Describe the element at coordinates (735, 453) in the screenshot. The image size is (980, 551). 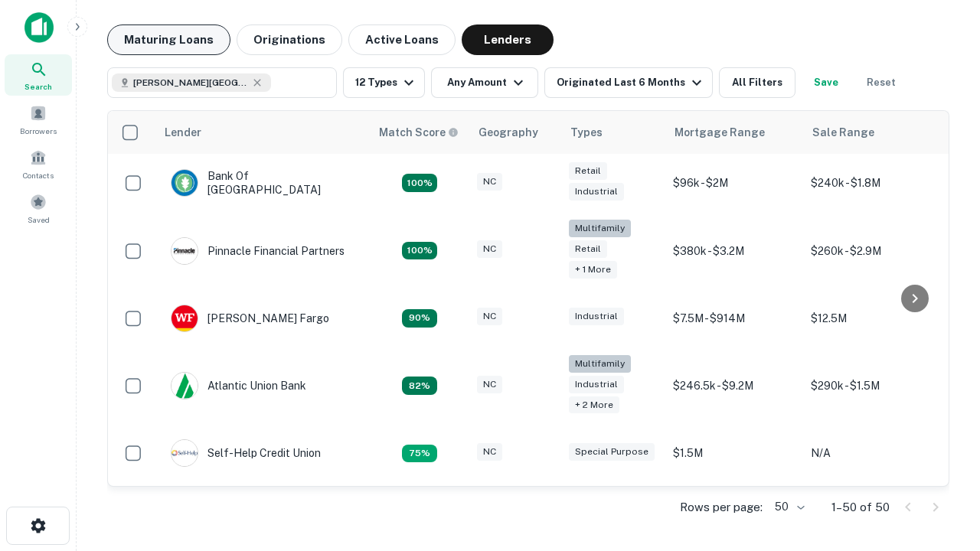
I see `td: $1.5M` at that location.